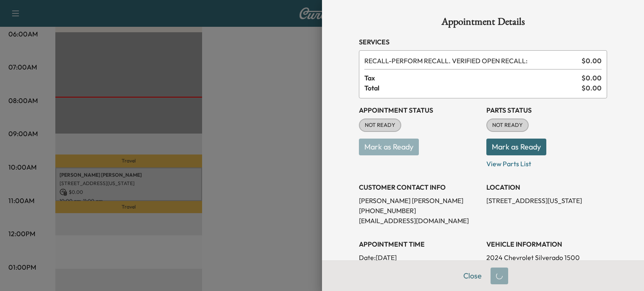 Image resolution: width=644 pixels, height=291 pixels. What do you see at coordinates (483, 23) in the screenshot?
I see `h1: Appointment Details` at bounding box center [483, 23].